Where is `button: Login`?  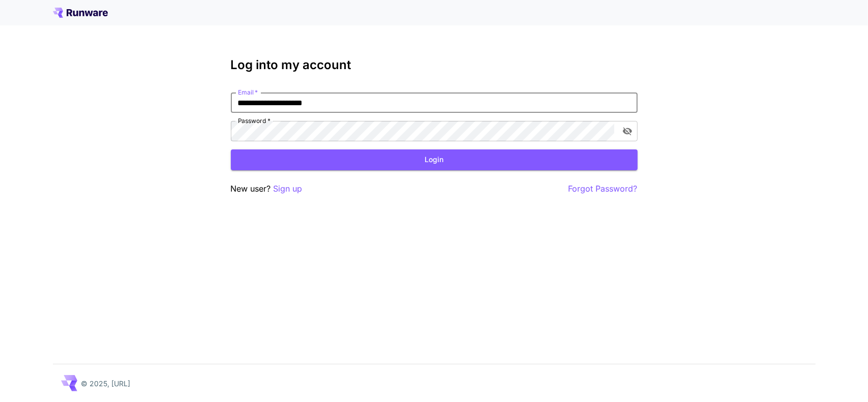 button: Login is located at coordinates (434, 159).